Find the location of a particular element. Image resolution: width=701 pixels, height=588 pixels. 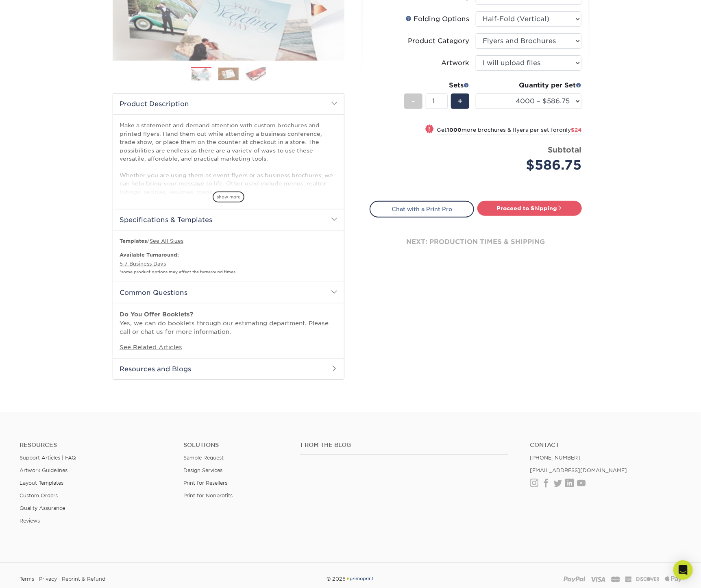

div: Quantity per Set is located at coordinates (528, 85).